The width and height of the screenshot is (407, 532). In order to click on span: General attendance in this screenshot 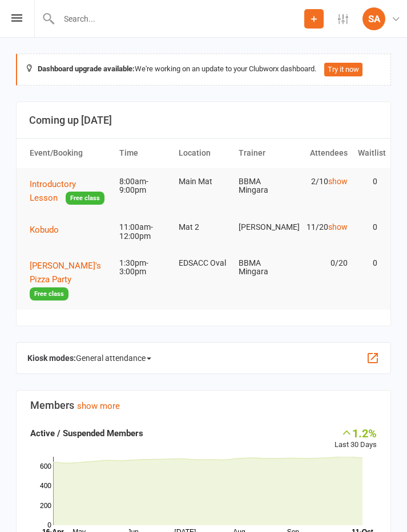, I will do `click(114, 358)`.